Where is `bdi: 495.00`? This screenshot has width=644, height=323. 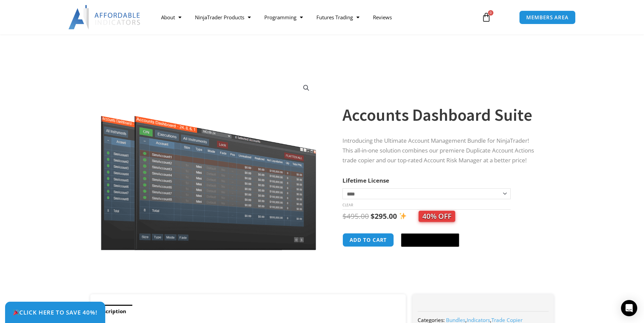 bdi: 495.00 is located at coordinates (355, 216).